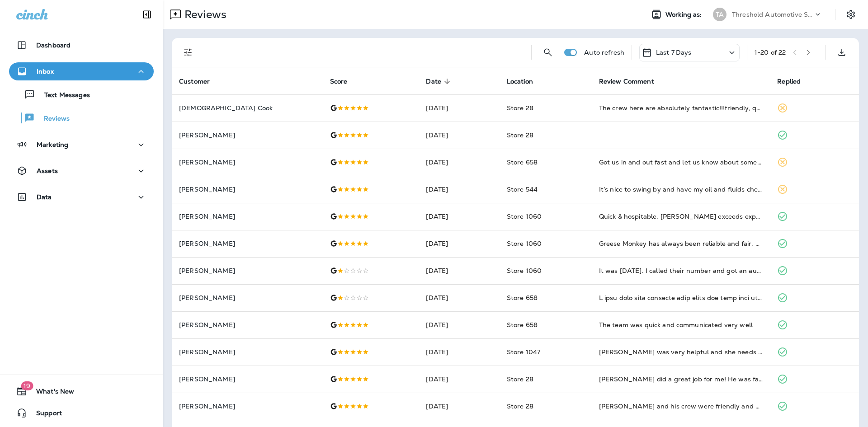 This screenshot has width=868, height=427. I want to click on div: Brittney was very helpful and she needs a raise!!, so click(681, 352).